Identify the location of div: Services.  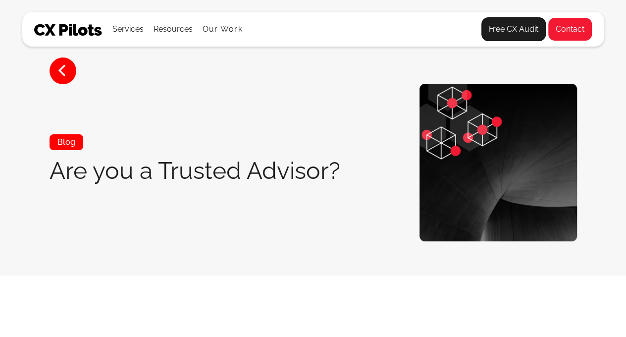
(128, 29).